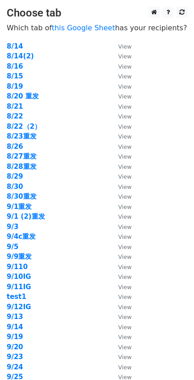 Image resolution: width=194 pixels, height=380 pixels. Describe the element at coordinates (15, 46) in the screenshot. I see `strong: 8/14` at that location.